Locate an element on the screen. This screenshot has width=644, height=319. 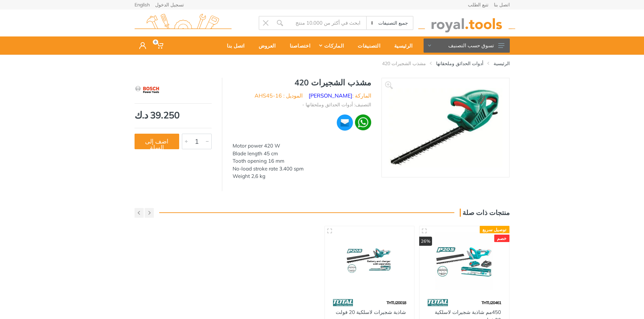
img: ma.webp is located at coordinates (345, 123).